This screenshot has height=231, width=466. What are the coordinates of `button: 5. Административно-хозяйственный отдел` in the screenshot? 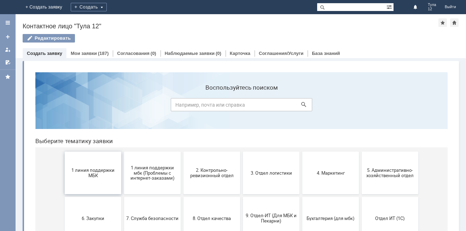 It's located at (360, 106).